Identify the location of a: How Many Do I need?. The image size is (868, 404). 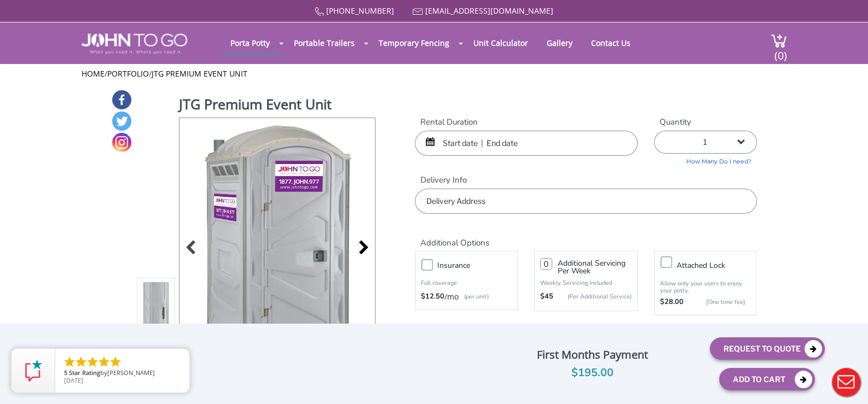
(705, 160).